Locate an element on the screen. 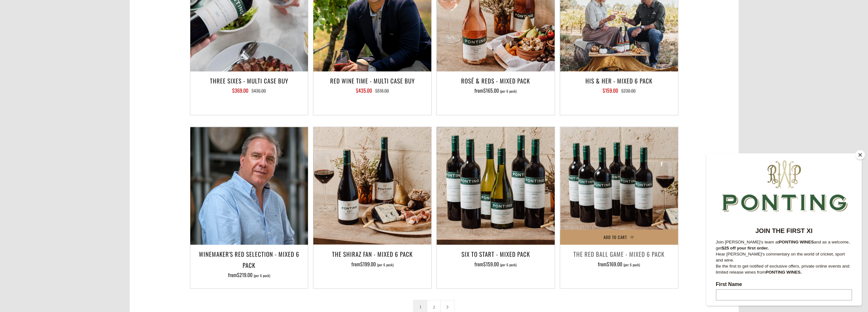  button: Add to Cart is located at coordinates (619, 237).